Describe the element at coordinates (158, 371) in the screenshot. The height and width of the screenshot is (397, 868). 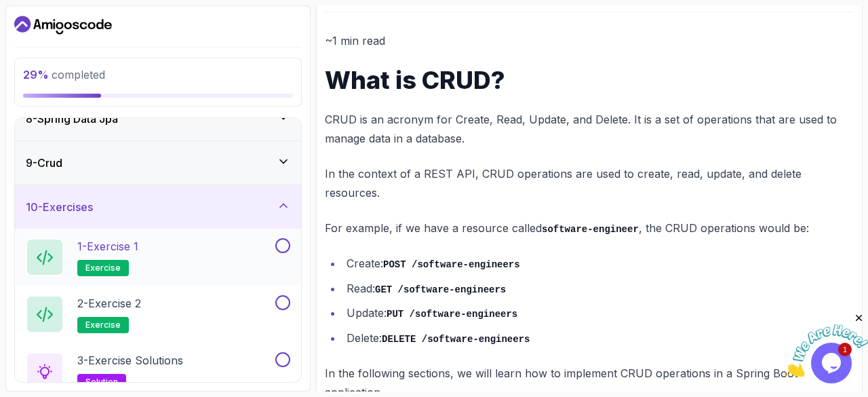
I see `button: 3-Exercise Solutionssolution` at that location.